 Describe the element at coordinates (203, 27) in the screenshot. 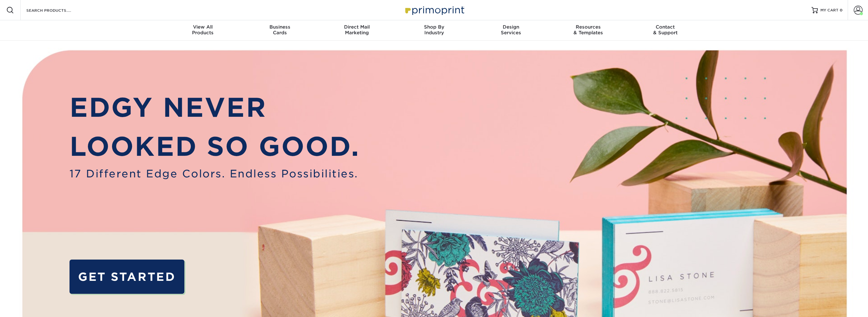

I see `span: View All` at that location.